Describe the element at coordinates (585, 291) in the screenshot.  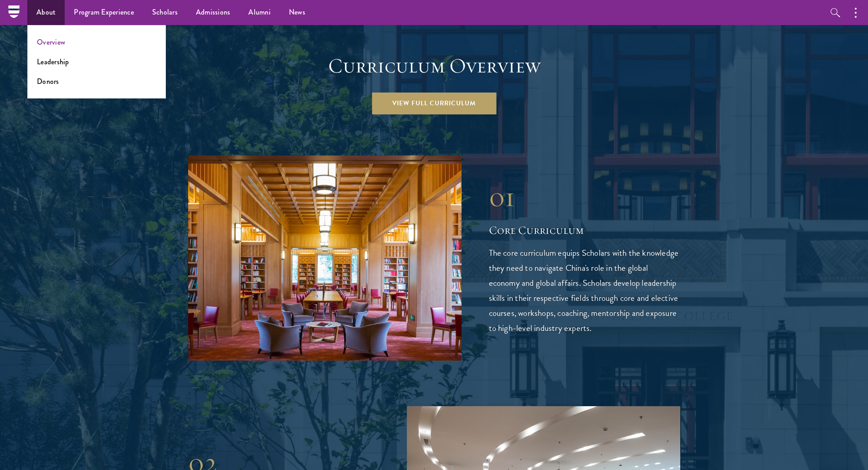
I see `p: The core curriculum equips Scholars with the knowledge they need to navigate China's role in the ...` at that location.